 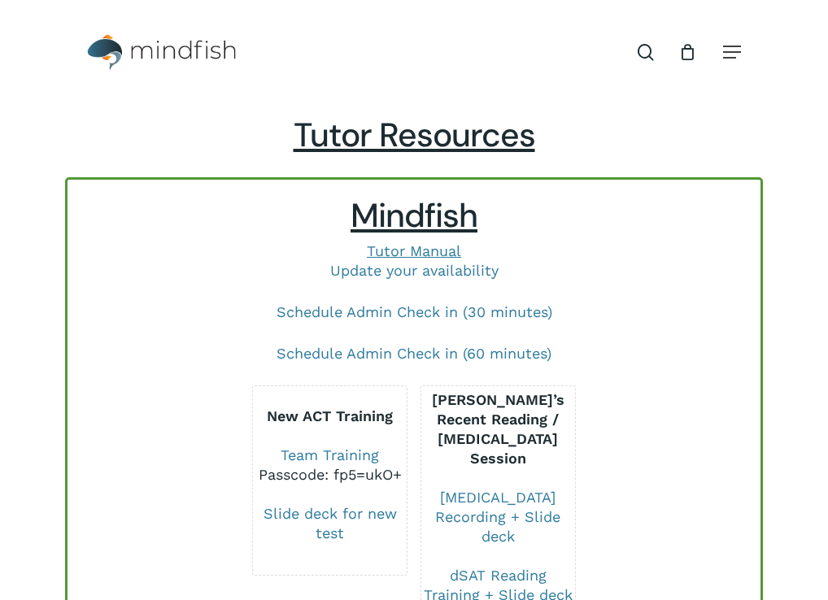 What do you see at coordinates (414, 250) in the screenshot?
I see `a: Tutor Manual` at bounding box center [414, 250].